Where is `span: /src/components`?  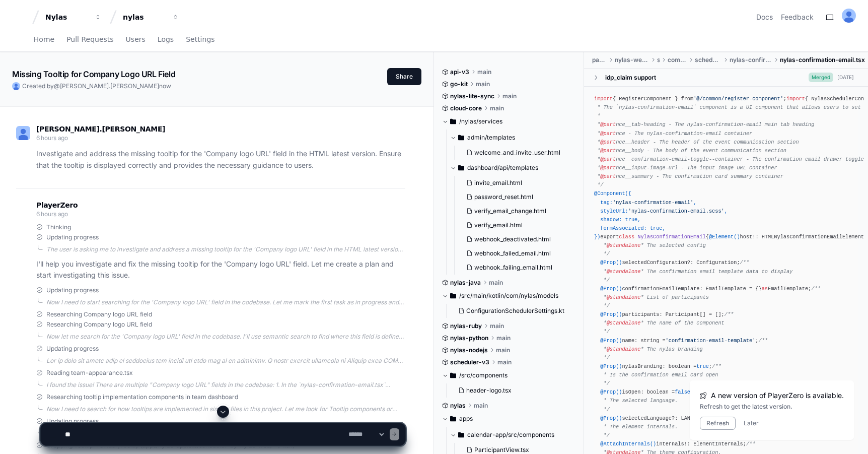
span: /src/components is located at coordinates (483, 375).